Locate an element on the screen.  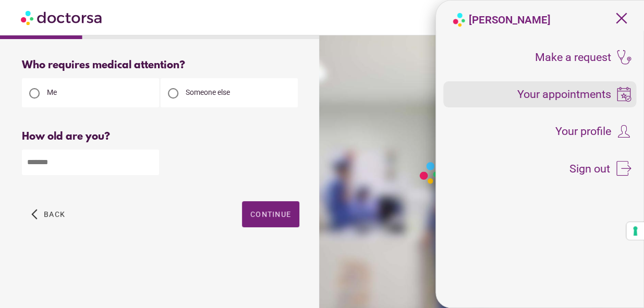
img: icons8-stethoscope-100.png is located at coordinates (624, 58).